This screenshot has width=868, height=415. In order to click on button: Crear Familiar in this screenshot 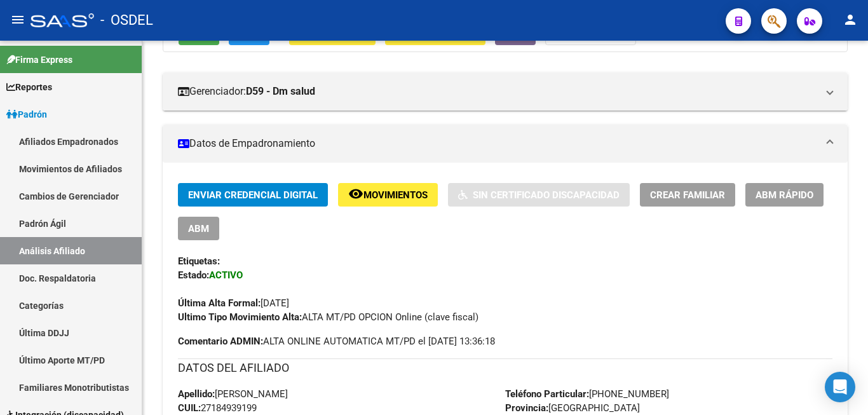, I will do `click(687, 194)`.